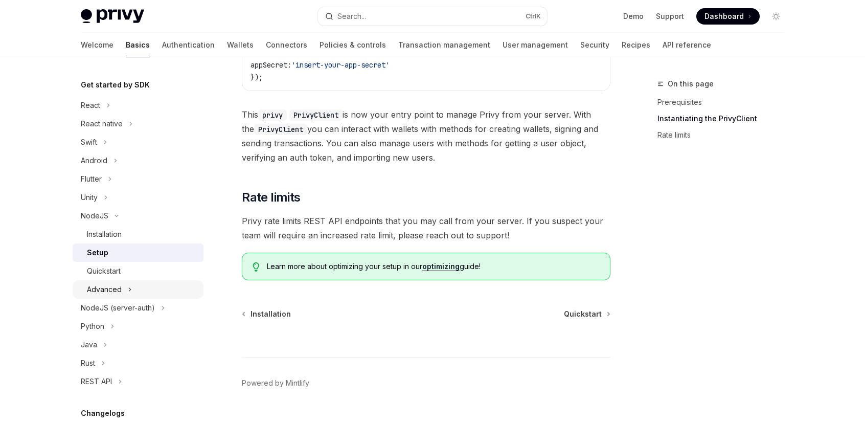 The width and height of the screenshot is (865, 422). Describe the element at coordinates (188, 45) in the screenshot. I see `a: Authentication` at that location.